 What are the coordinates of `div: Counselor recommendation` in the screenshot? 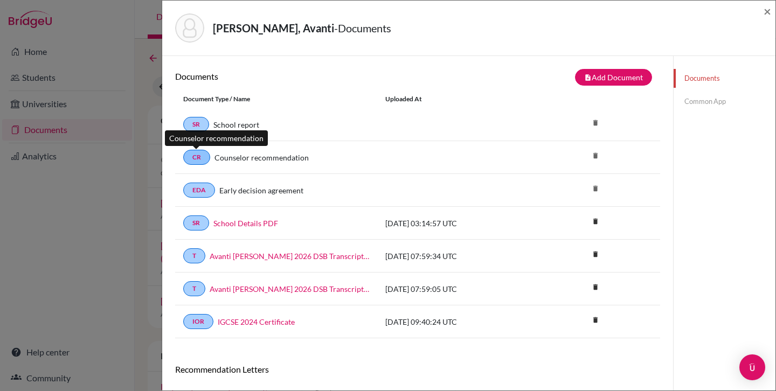 It's located at (216, 138).